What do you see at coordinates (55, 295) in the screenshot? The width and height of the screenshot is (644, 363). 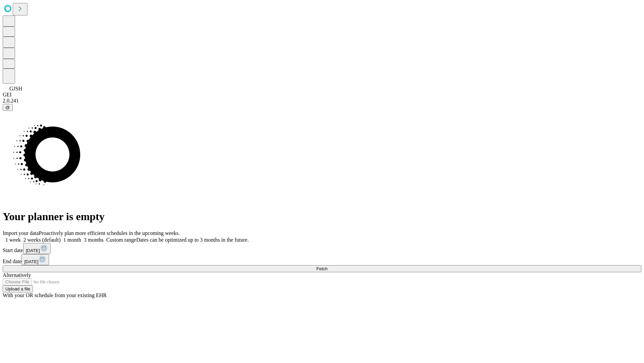 I see `span: With your OR schedule from your existing EHR` at bounding box center [55, 295].